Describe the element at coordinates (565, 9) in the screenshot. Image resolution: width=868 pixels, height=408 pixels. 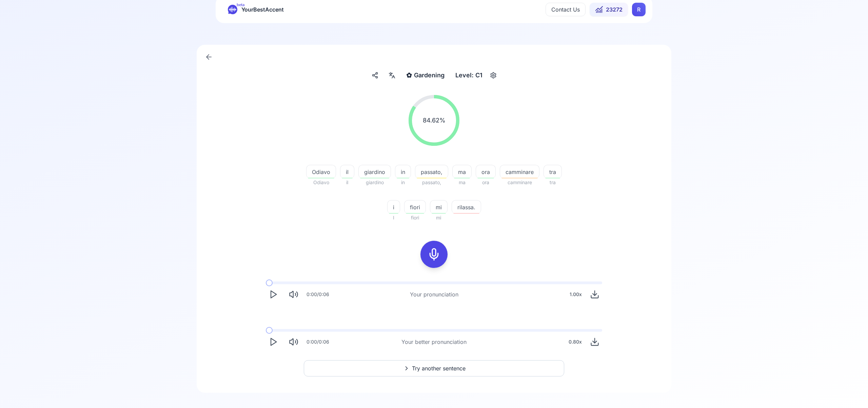
I see `button: Contact Us` at that location.